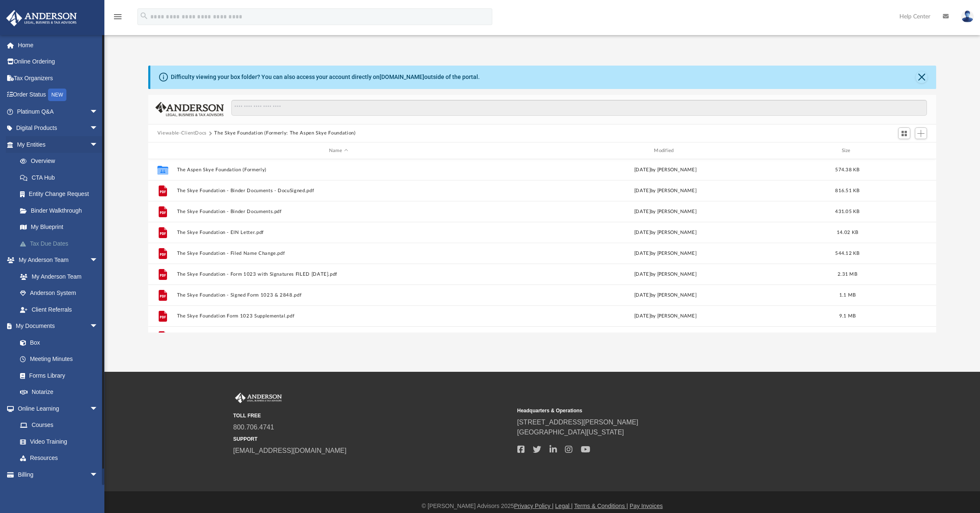  I want to click on button: The Aspen Skye Foundation (Formerly), so click(338, 169).